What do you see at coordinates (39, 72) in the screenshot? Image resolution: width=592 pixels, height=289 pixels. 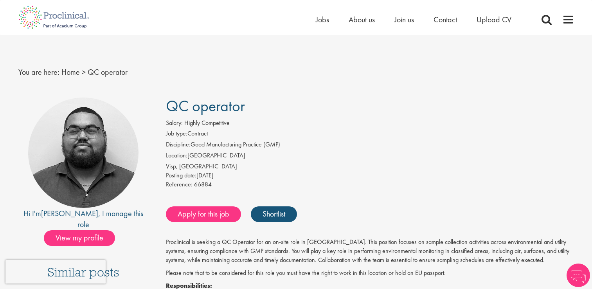 I see `span: You are here:` at bounding box center [39, 72].